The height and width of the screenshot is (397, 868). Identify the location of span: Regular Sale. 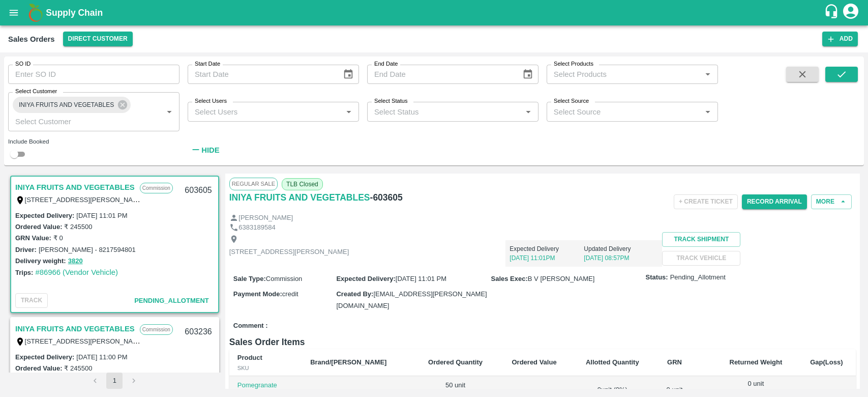
(253, 184).